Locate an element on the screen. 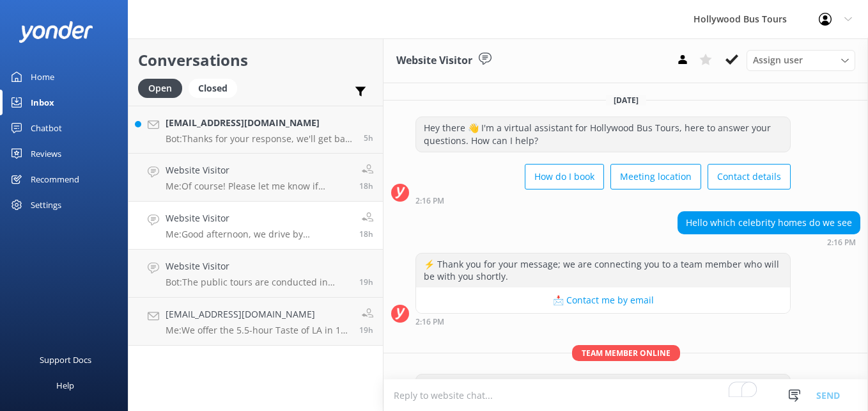 Image resolution: width=868 pixels, height=411 pixels. p: Me: We offer the 5.5-hour Taste of LA in 11 languages. Yes, there is an app. Upon checking in, we... is located at coordinates (258, 330).